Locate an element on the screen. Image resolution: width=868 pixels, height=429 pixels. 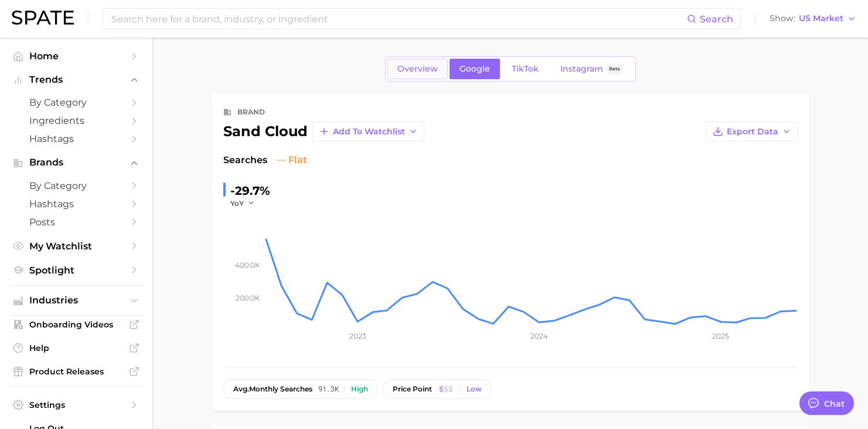
span: Instagram is located at coordinates (582, 69).